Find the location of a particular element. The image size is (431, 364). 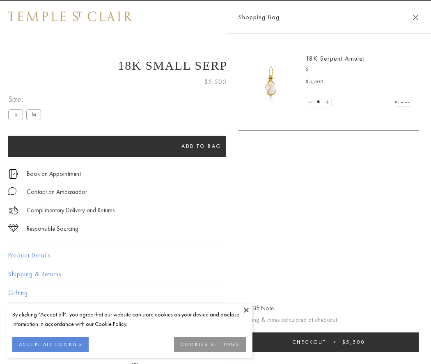

img: icon_sourcing.svg is located at coordinates (13, 228).